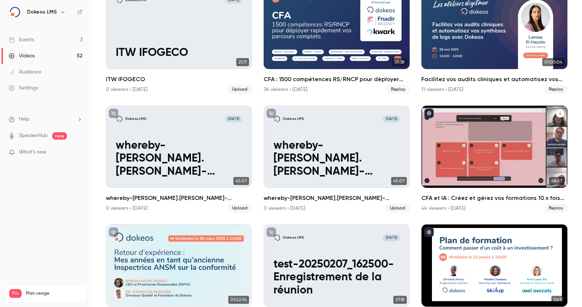  What do you see at coordinates (15, 293) in the screenshot?
I see `span: Pro` at bounding box center [15, 293].